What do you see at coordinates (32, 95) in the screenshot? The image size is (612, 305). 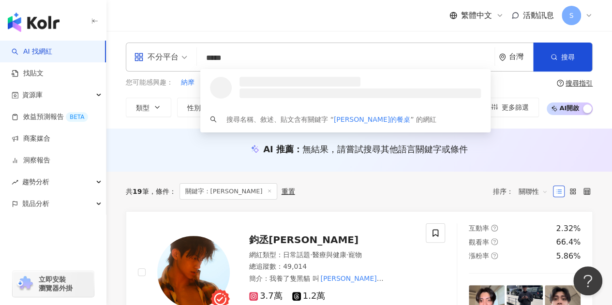 I see `span: 資源庫` at bounding box center [32, 95].